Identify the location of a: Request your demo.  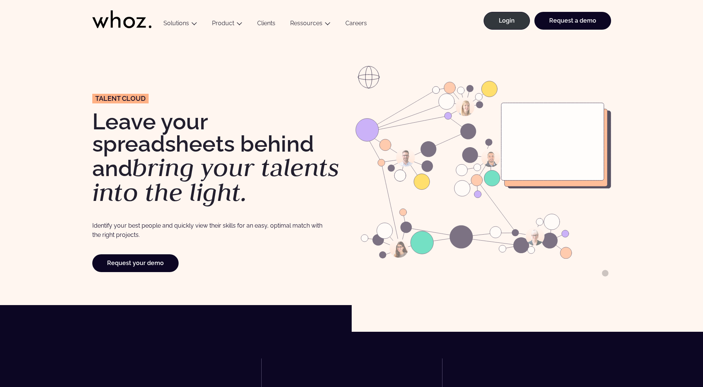
(135, 263).